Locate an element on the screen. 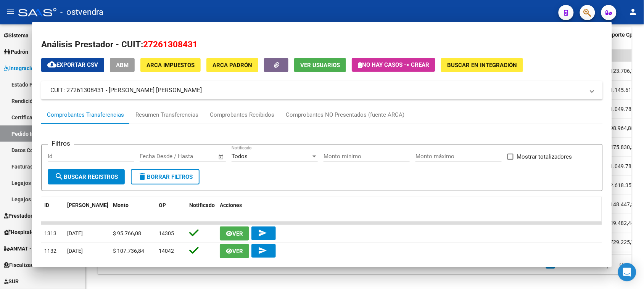 Image resolution: width=644 pixels, height=289 pixels. span: Ver Usuarios is located at coordinates (320, 65).